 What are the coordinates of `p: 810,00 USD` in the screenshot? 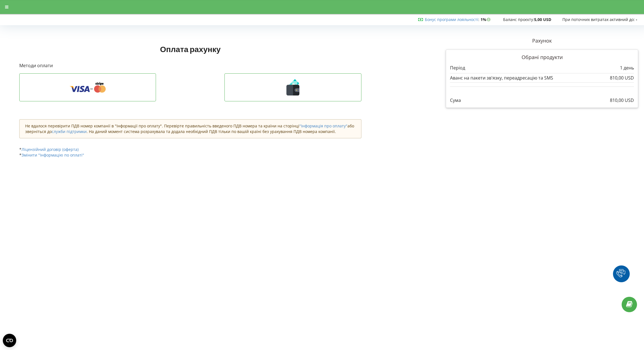 It's located at (622, 100).